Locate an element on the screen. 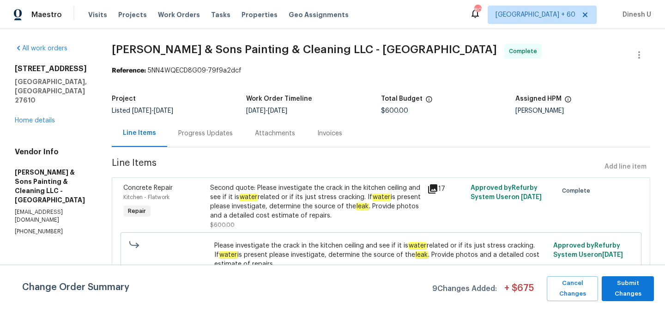 Image resolution: width=665 pixels, height=309 pixels. span: The total cost of line items that have been proposed by Opendoor. This sum includes line items th... is located at coordinates (429, 102).